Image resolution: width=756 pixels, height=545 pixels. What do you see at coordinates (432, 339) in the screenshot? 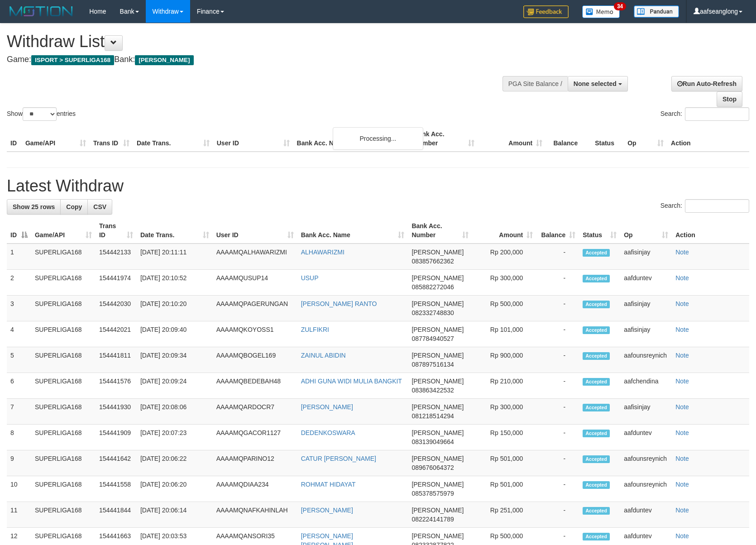
I see `span: Copy 087784940527 to clipboard` at bounding box center [432, 339].